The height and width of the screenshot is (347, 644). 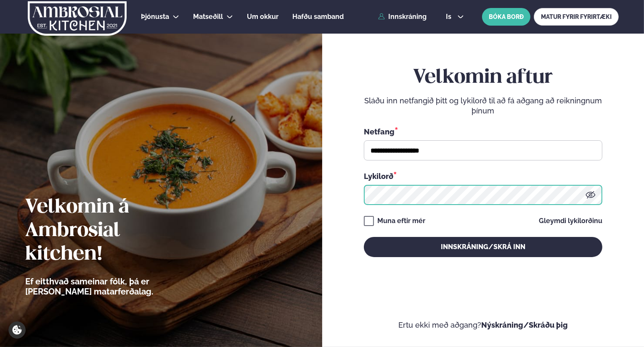 I want to click on button: is, so click(x=455, y=17).